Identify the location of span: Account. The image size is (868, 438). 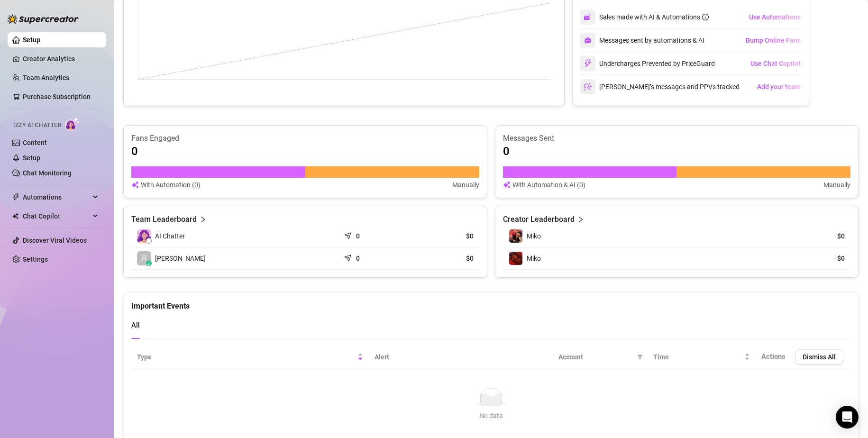
(596, 357).